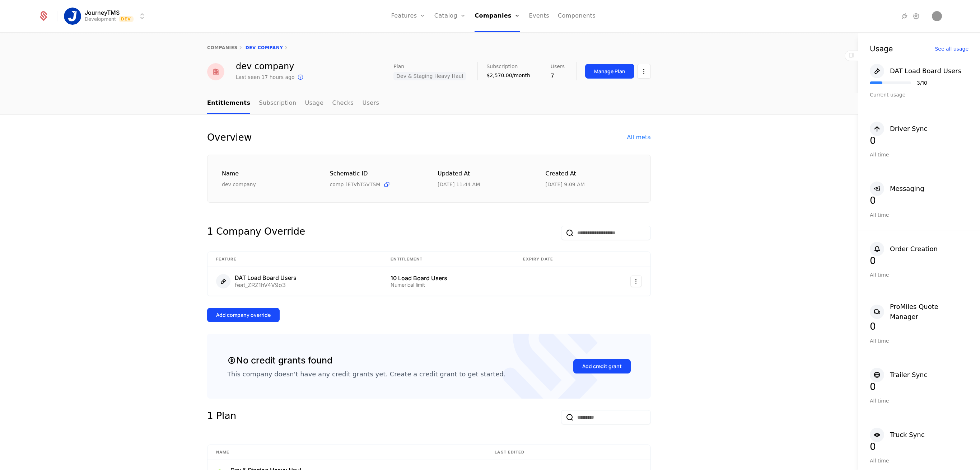 This screenshot has height=470, width=980. Describe the element at coordinates (557, 259) in the screenshot. I see `th: Expiry date` at that location.